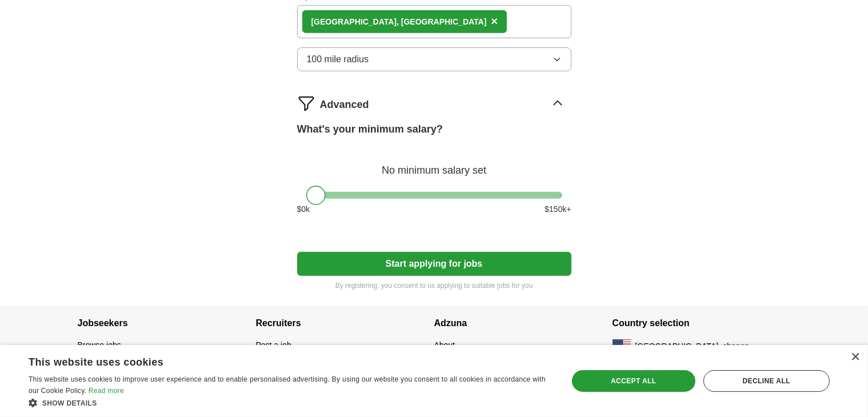 The image size is (868, 417). I want to click on span: 100 mile radius, so click(337, 60).